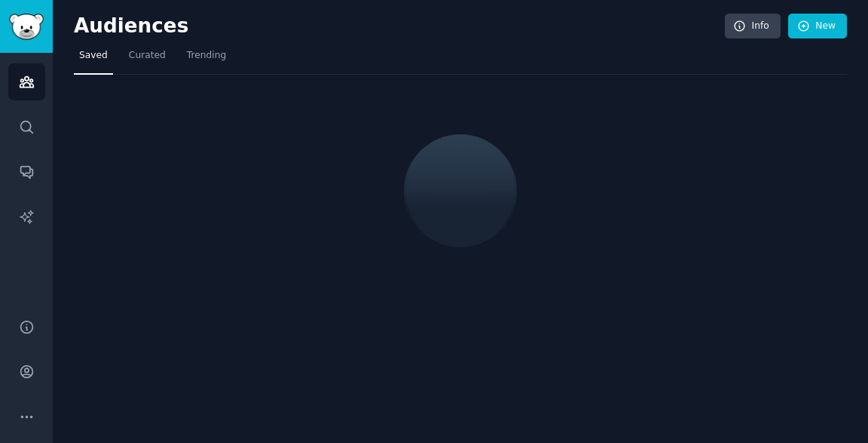 This screenshot has height=443, width=868. Describe the element at coordinates (753, 26) in the screenshot. I see `a: Info` at that location.